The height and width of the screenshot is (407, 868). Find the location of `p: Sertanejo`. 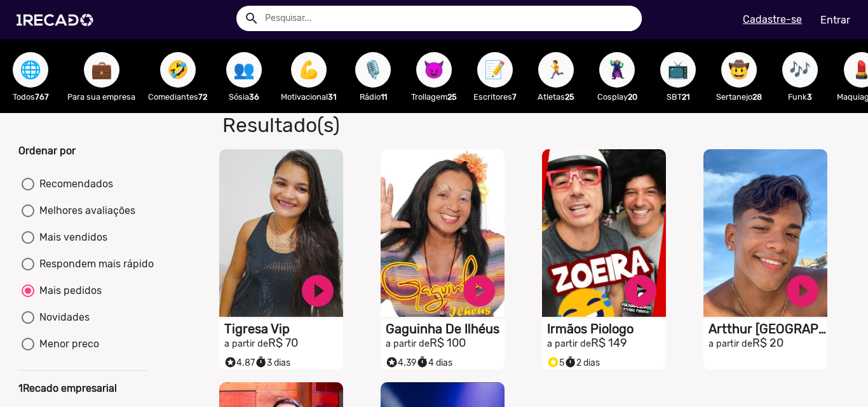

p: Sertanejo is located at coordinates (739, 96).